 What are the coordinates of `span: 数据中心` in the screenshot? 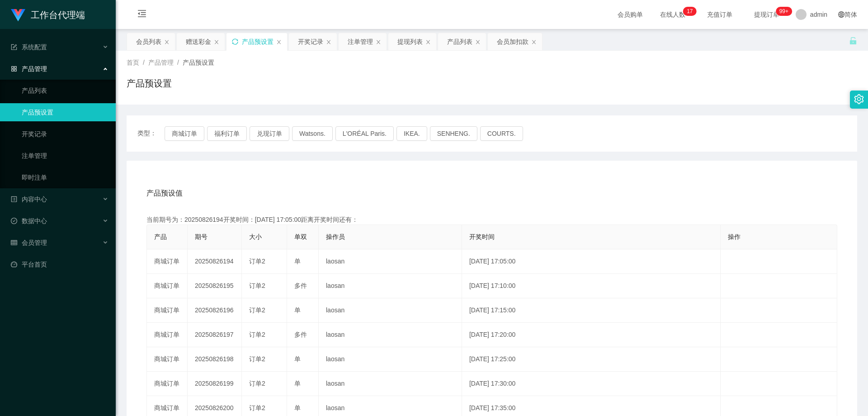 It's located at (29, 221).